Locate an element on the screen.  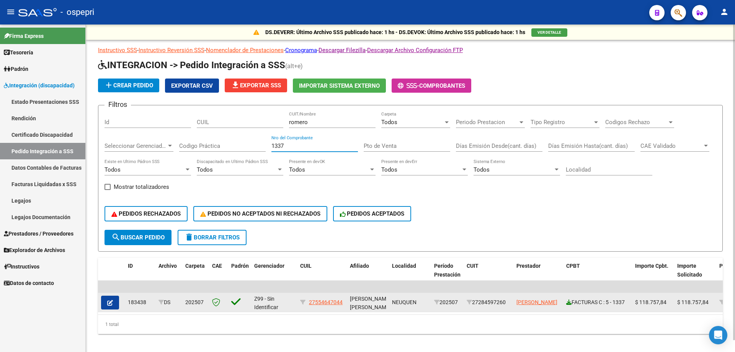
a: Instructivo Reversión SSS is located at coordinates (171, 50).